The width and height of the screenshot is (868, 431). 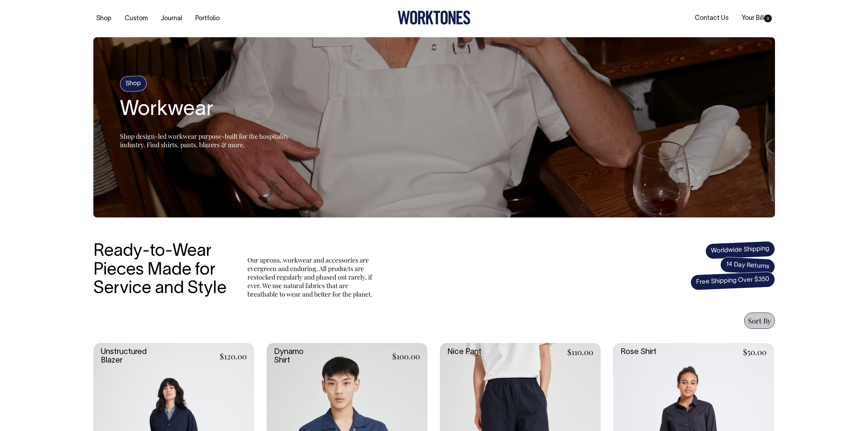 I want to click on a: Portfolio, so click(x=208, y=19).